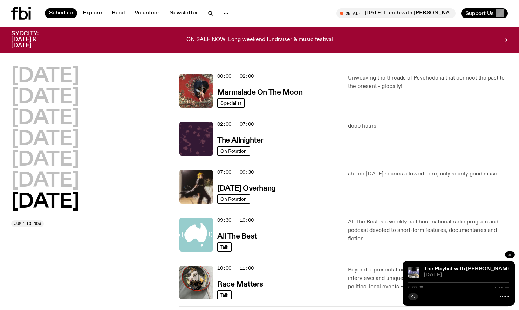 The image size is (519, 310). I want to click on h3: Marmalade On The Moon, so click(259, 92).